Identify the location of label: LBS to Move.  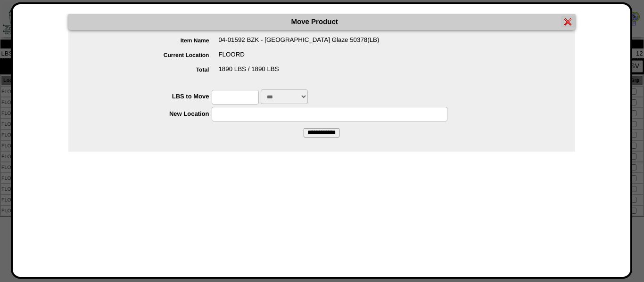
(149, 96).